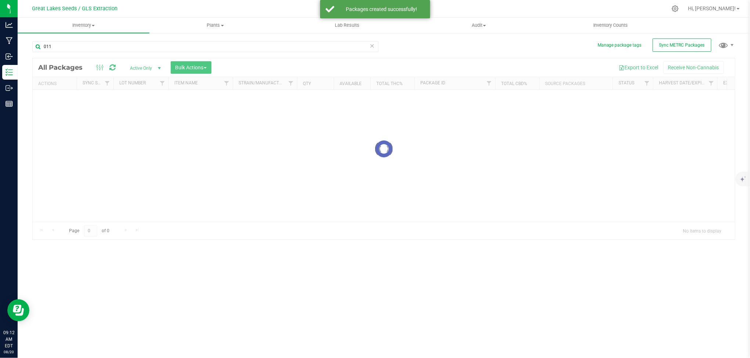 The image size is (750, 358). What do you see at coordinates (9, 352) in the screenshot?
I see `p: 08/20` at bounding box center [9, 352].